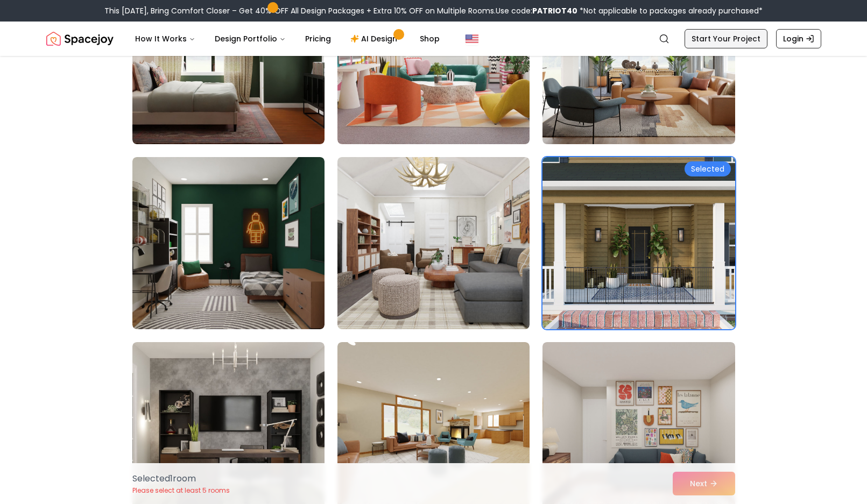  What do you see at coordinates (251, 39) in the screenshot?
I see `button: Design Portfolio` at bounding box center [251, 39].